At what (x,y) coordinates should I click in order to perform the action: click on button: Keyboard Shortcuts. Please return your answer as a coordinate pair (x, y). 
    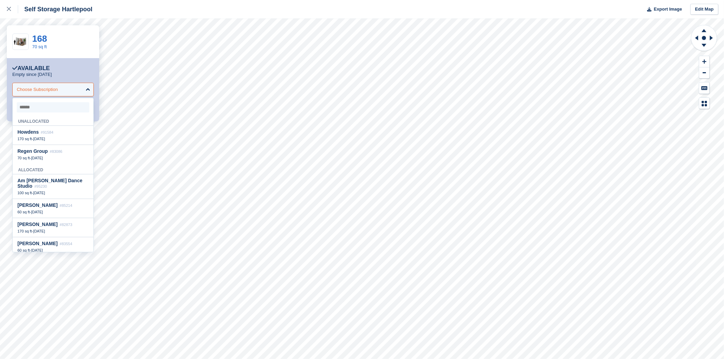
    Looking at the image, I should click on (705, 88).